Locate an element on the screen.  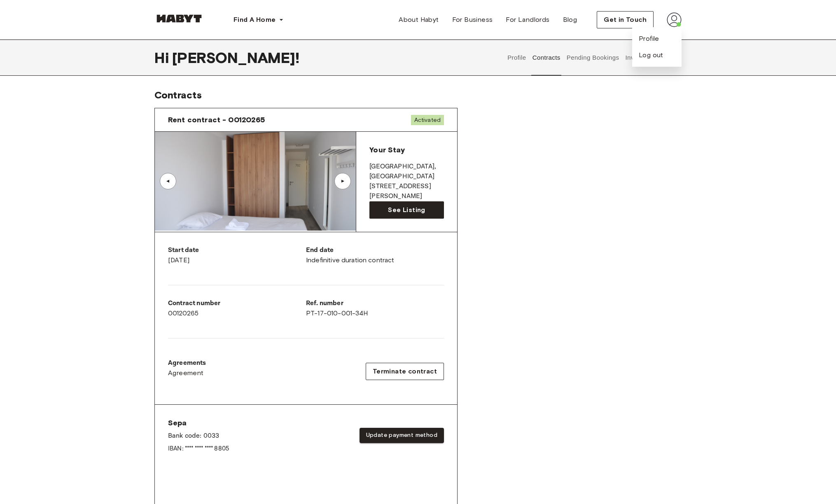
a: For Landlords is located at coordinates (528, 19).